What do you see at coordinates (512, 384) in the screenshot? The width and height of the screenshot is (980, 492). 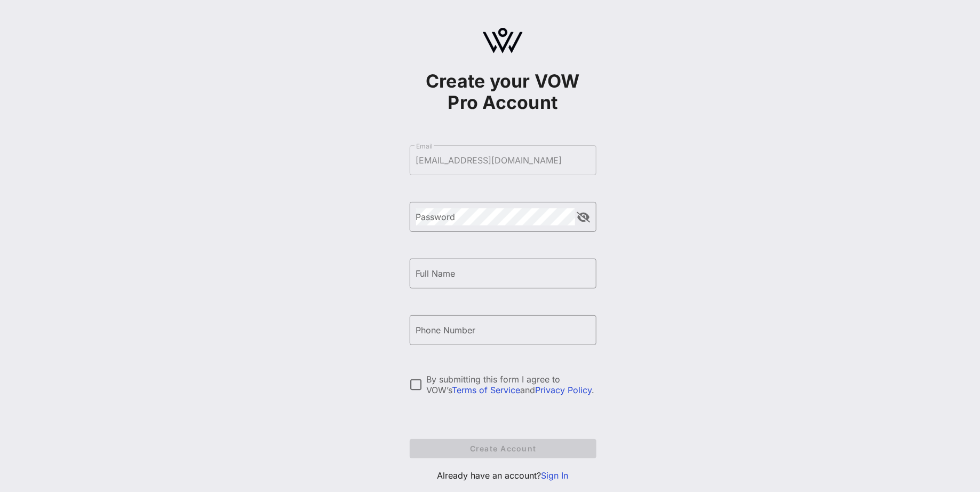 I see `div: By submitting this form I agree to VOW’s and .` at bounding box center [512, 384].